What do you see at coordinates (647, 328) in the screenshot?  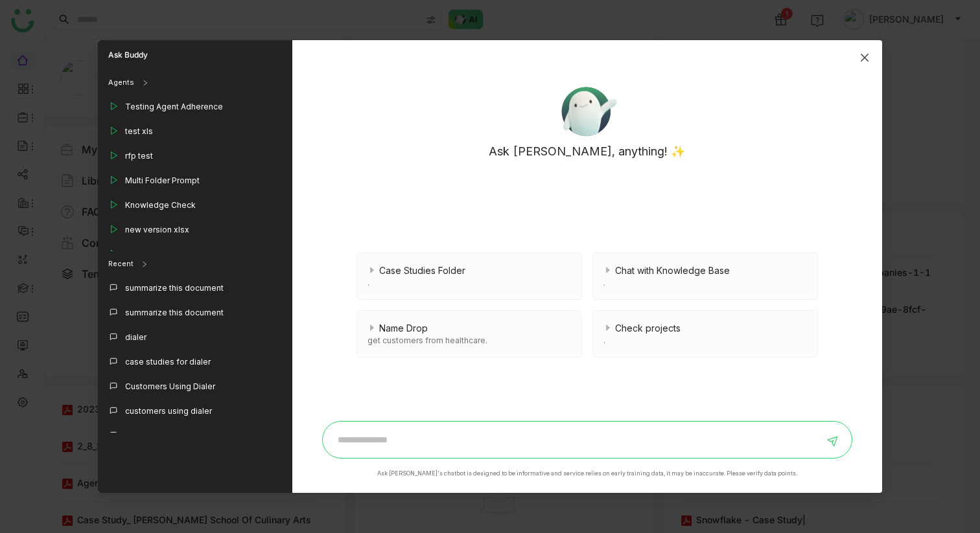 I see `span: Check projects` at bounding box center [647, 328].